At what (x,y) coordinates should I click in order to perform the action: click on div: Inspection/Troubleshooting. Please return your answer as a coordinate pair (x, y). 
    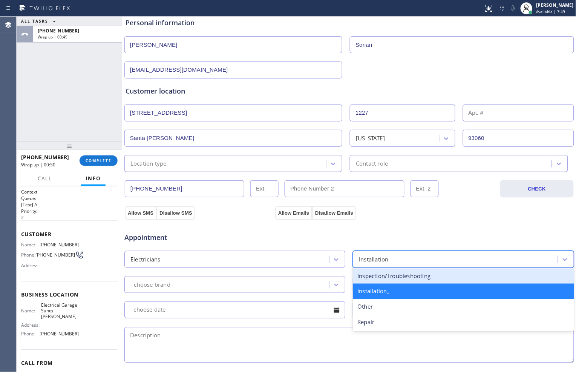
    Looking at the image, I should click on (463, 276).